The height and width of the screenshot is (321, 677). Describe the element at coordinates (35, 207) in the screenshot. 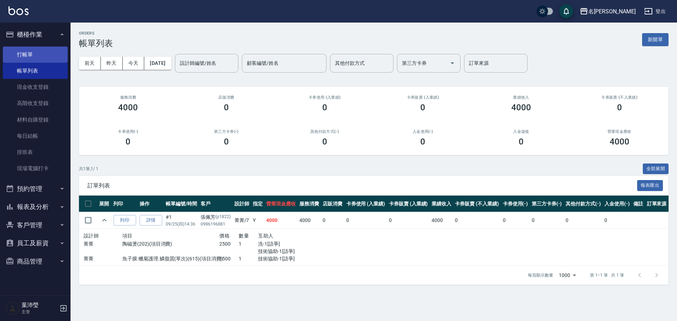

I see `button: 報表及分析` at that location.